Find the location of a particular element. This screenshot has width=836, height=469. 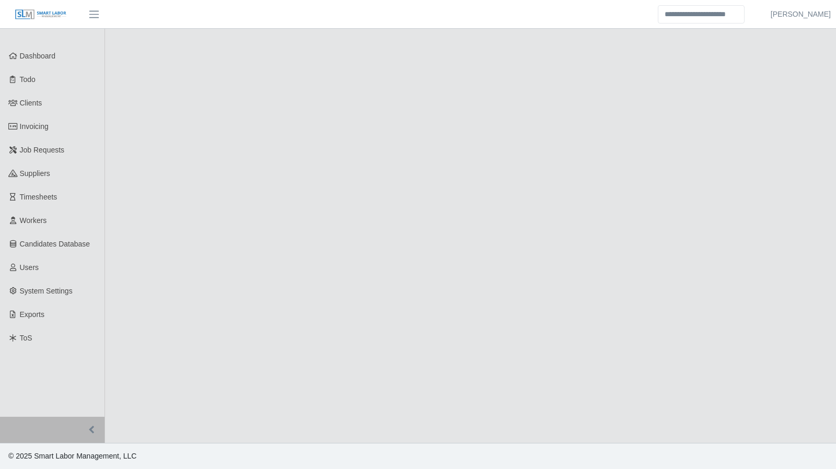

input: Search is located at coordinates (701, 14).